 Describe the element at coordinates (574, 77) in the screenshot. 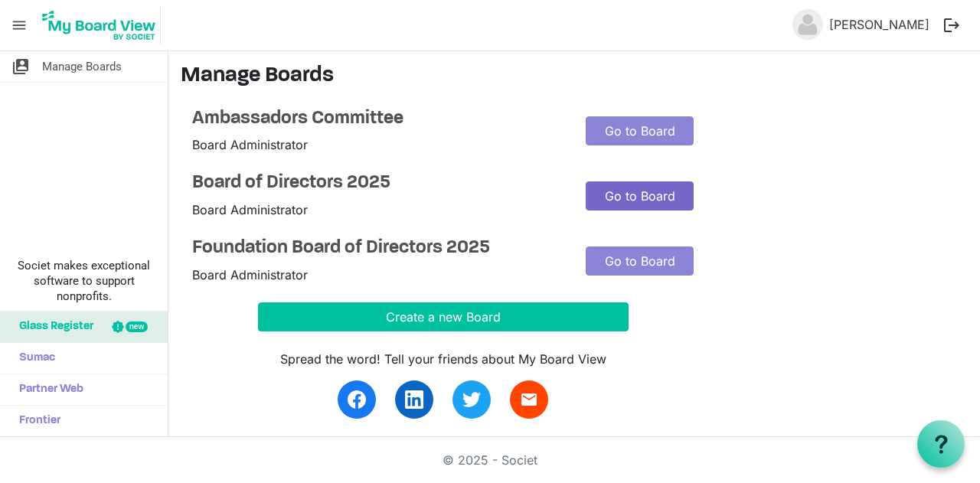

I see `h3: Manage Boards` at that location.